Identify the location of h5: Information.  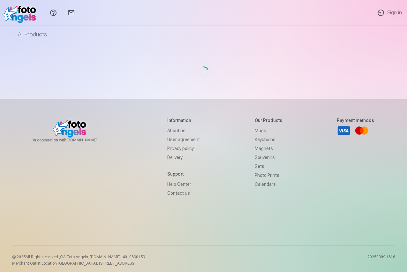
(184, 120).